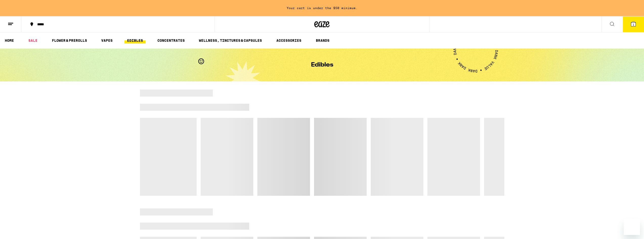 This screenshot has height=239, width=644. What do you see at coordinates (107, 40) in the screenshot?
I see `a: VAPES` at bounding box center [107, 40].